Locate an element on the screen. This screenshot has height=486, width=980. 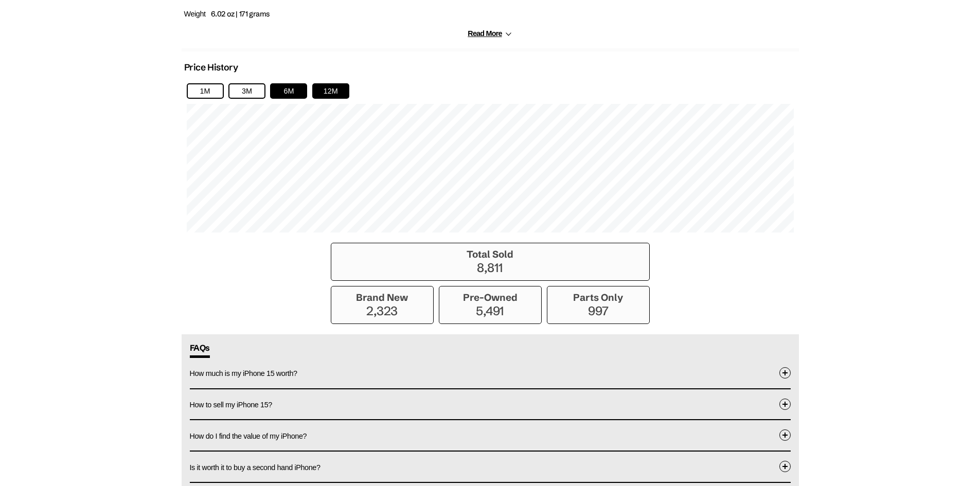
span: FAQs is located at coordinates (199, 350).